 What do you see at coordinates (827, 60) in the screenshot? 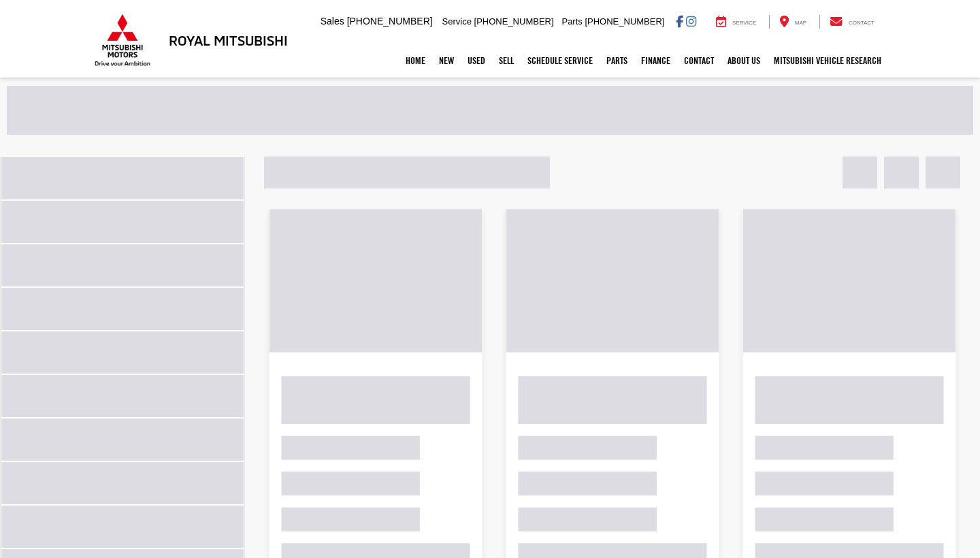
I see `a: Mitsubishi Vehicle Research` at bounding box center [827, 60].